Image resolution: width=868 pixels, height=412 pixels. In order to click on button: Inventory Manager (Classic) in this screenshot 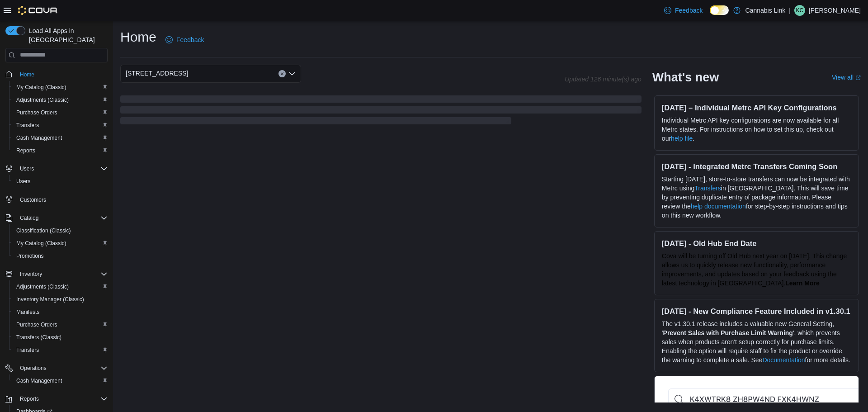, I will do `click(60, 299)`.